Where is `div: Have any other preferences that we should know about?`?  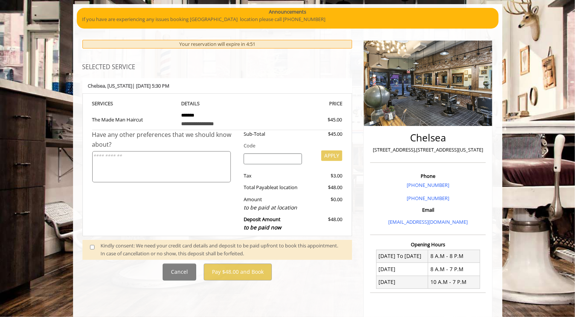
div: Have any other preferences that we should know about? is located at coordinates (165, 140).